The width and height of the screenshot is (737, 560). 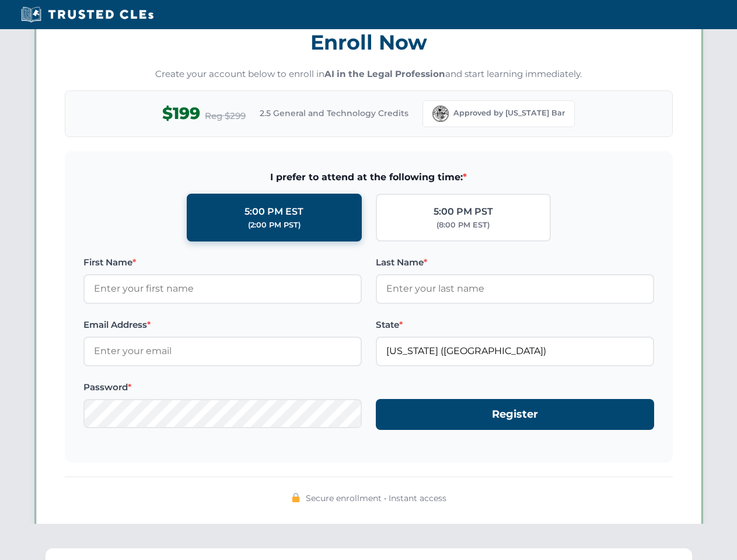 I want to click on label: First Name, so click(x=222, y=262).